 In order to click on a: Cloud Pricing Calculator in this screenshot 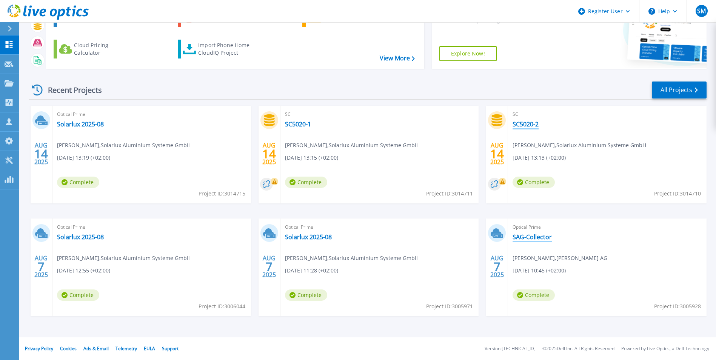, I will do `click(95, 49)`.